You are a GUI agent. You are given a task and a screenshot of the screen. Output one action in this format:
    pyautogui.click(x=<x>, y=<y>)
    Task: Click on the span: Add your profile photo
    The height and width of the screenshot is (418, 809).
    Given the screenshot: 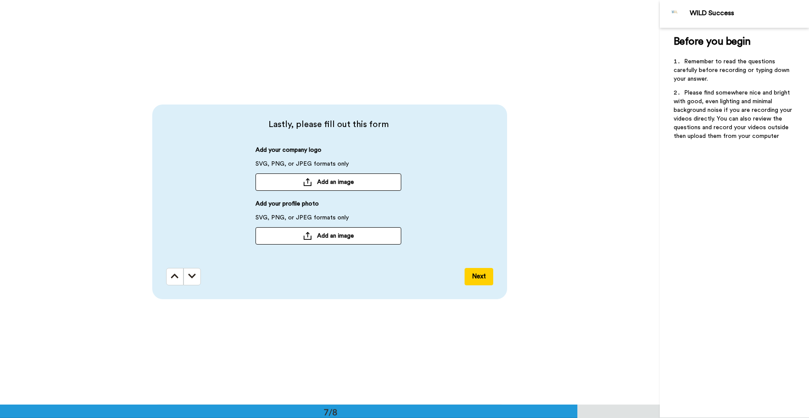 What is the action you would take?
    pyautogui.click(x=287, y=206)
    